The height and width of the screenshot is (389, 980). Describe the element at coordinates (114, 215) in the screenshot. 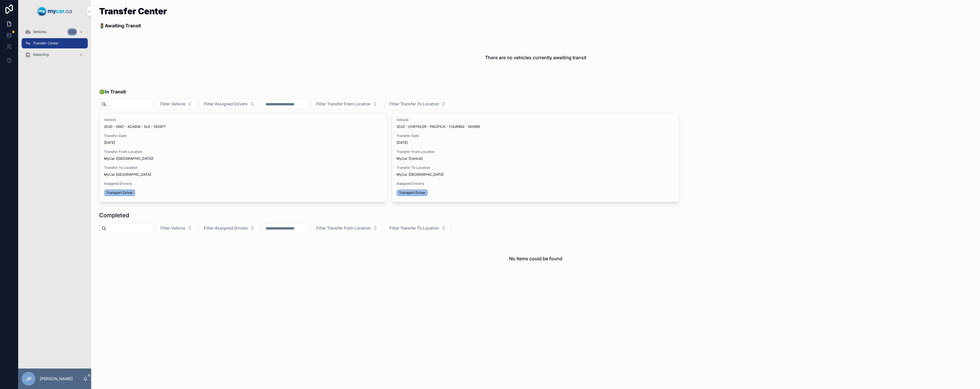

I see `h1: Completed` at that location.